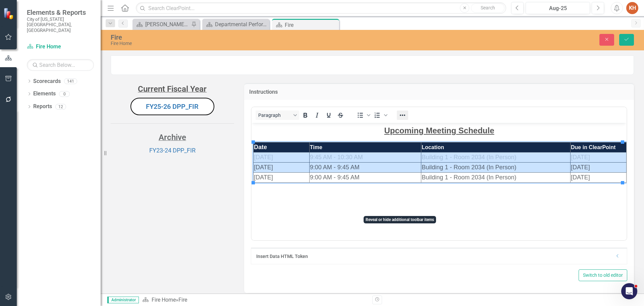 Image resolution: width=644 pixels, height=306 pixels. I want to click on div: 141, so click(71, 81).